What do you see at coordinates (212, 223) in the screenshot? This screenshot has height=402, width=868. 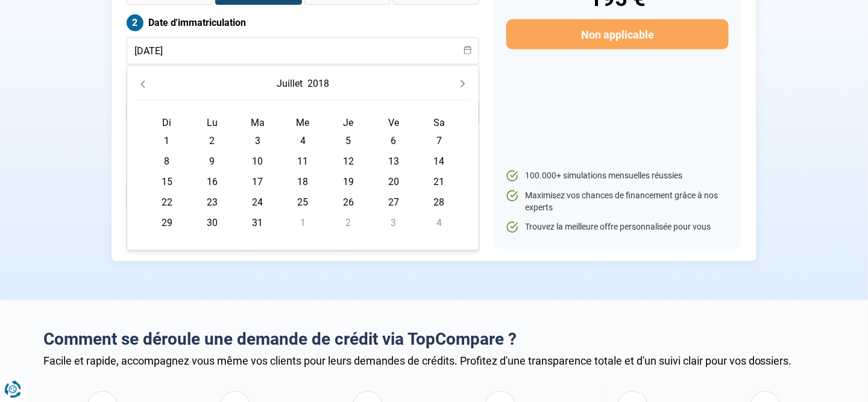 I see `td: 30` at bounding box center [212, 223].